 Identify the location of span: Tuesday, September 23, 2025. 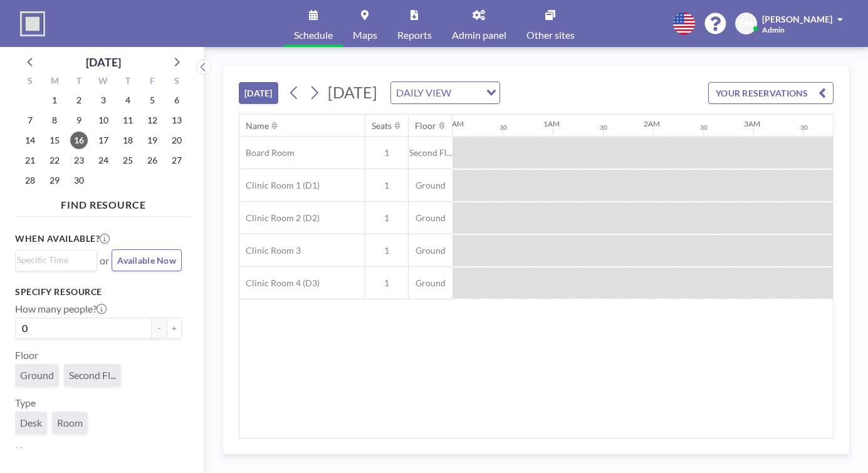
(79, 161).